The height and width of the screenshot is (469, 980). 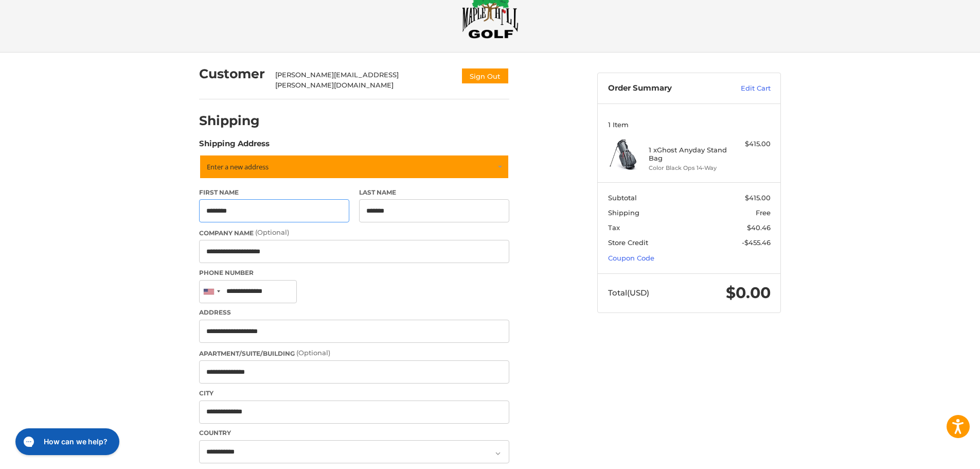 What do you see at coordinates (485, 76) in the screenshot?
I see `button: Sign Out` at bounding box center [485, 76].